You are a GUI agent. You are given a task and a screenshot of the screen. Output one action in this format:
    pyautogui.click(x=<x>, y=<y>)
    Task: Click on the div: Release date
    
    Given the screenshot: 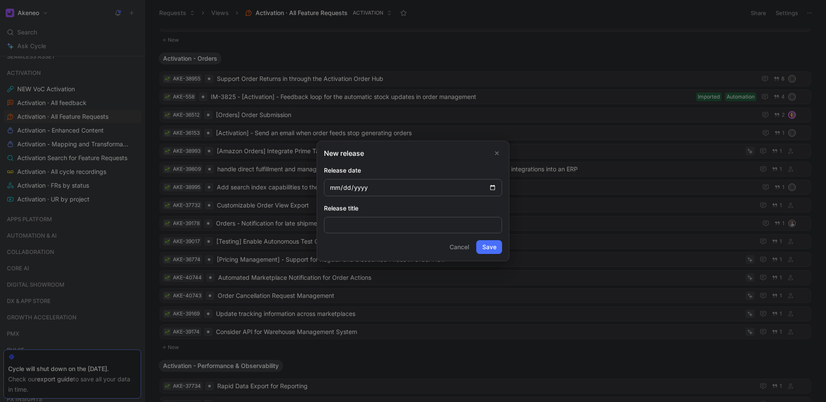 What is the action you would take?
    pyautogui.click(x=413, y=170)
    